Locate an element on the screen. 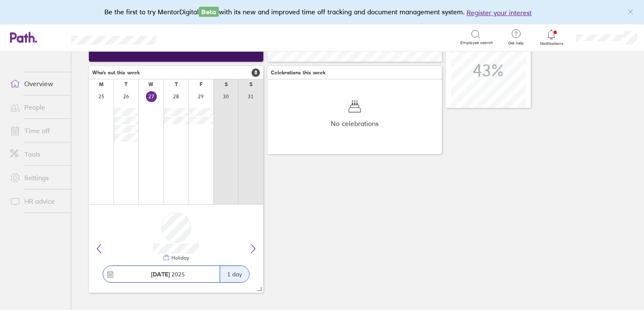  span: 2025 is located at coordinates (168, 274).